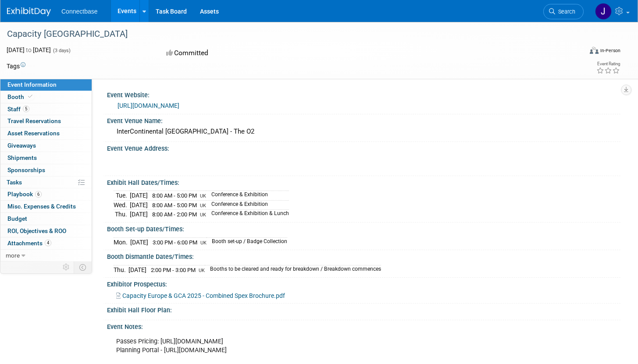  I want to click on a: Event Information, so click(46, 84).